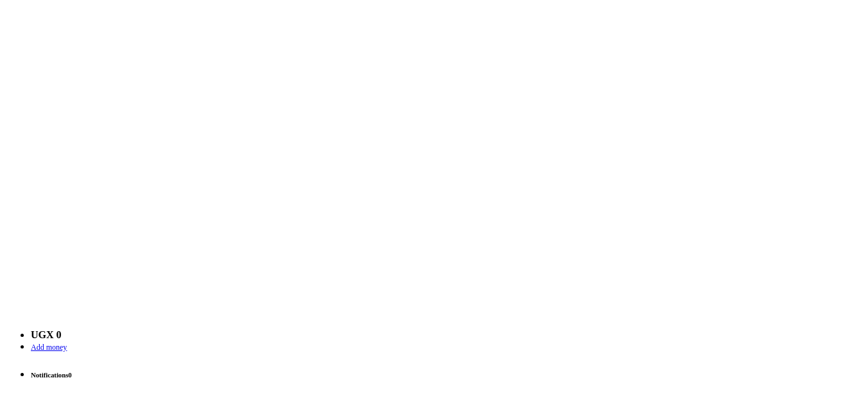  What do you see at coordinates (49, 346) in the screenshot?
I see `a: Add money` at bounding box center [49, 346].